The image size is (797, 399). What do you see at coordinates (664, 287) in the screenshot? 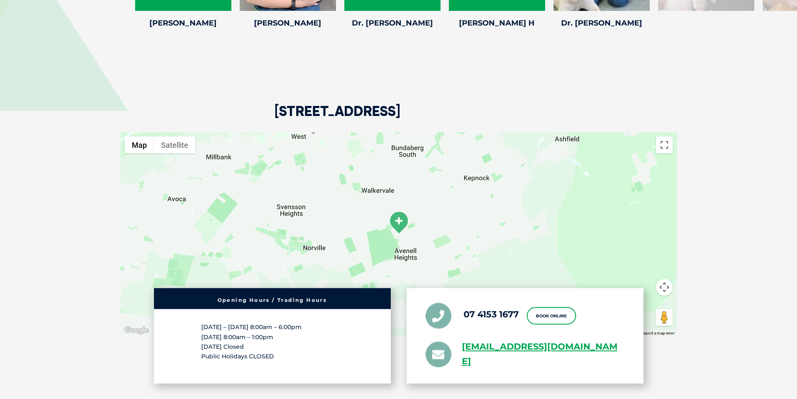
I see `button: Map camera controls` at bounding box center [664, 287].